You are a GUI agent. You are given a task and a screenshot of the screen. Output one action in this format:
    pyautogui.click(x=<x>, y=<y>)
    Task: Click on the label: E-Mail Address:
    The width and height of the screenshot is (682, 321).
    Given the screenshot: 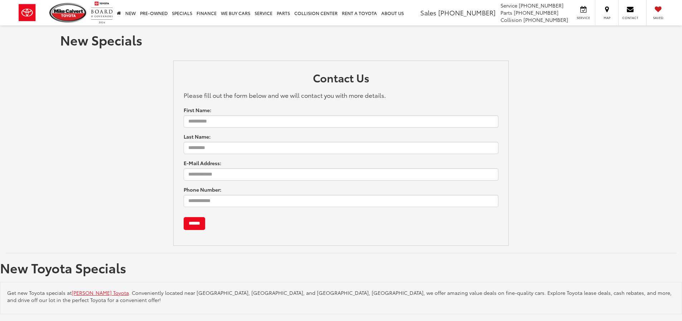 What is the action you would take?
    pyautogui.click(x=202, y=163)
    